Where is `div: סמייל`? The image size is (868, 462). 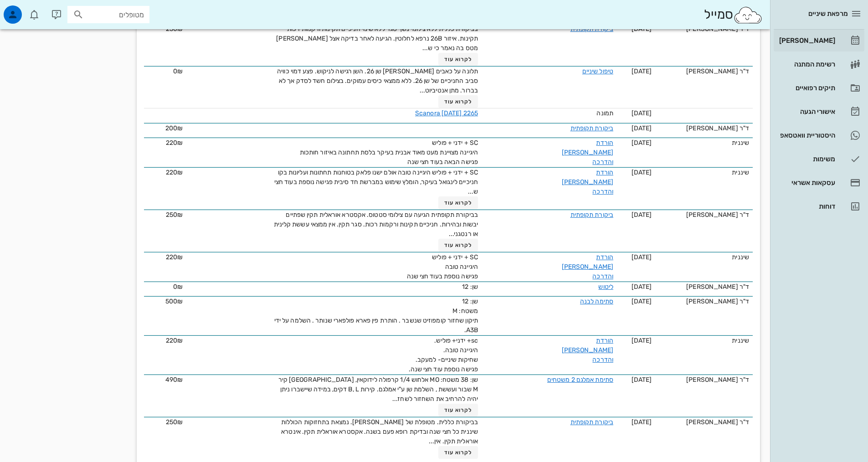 div: סמייל is located at coordinates (733, 14).